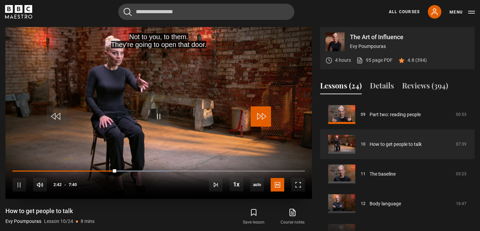  Describe the element at coordinates (158, 172) in the screenshot. I see `div: Progress Bar` at that location.